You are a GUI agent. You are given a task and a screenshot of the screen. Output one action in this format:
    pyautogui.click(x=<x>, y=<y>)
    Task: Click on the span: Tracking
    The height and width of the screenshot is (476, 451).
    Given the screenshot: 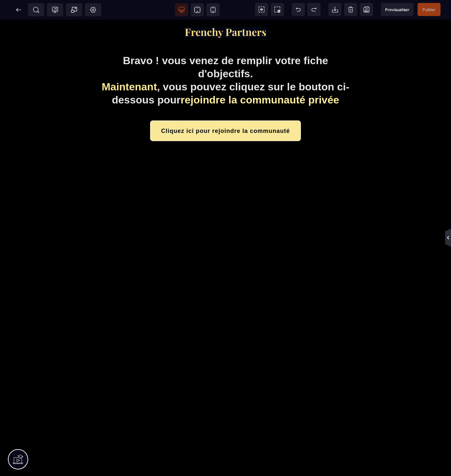 What is the action you would take?
    pyautogui.click(x=55, y=10)
    